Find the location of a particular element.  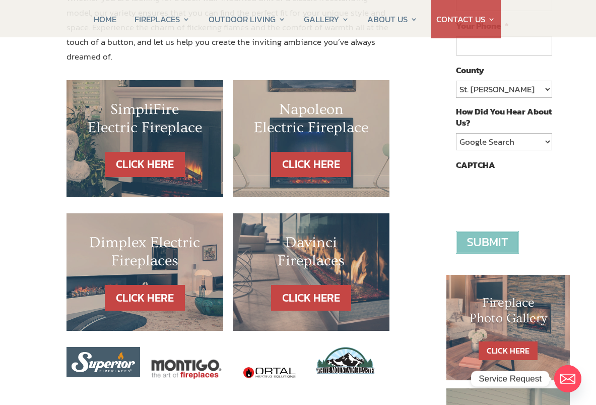

a: ortal fireplaces is located at coordinates (270, 395).